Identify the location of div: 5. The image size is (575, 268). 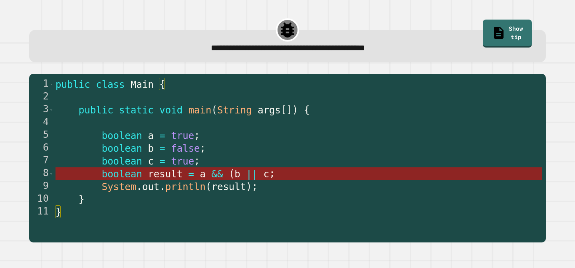
(42, 135).